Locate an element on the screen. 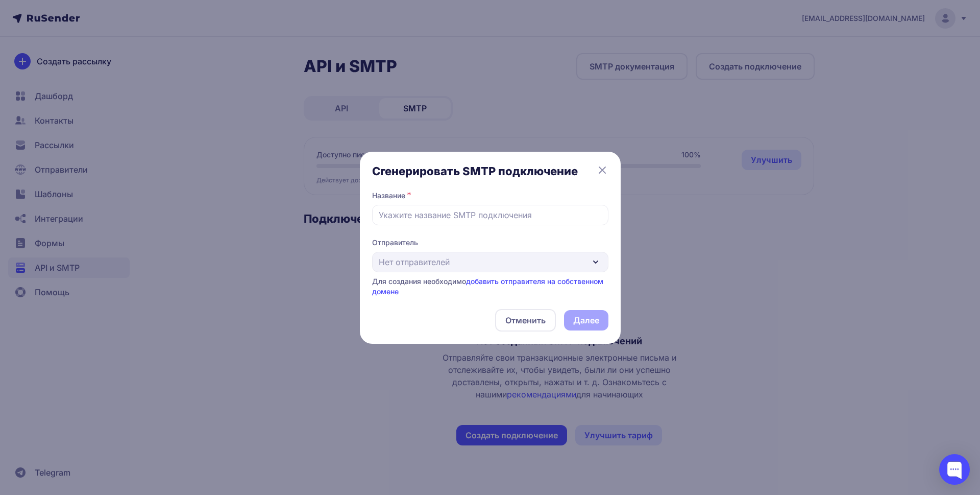 The height and width of the screenshot is (495, 980). input: Укажите название SMTP подключения is located at coordinates (490, 215).